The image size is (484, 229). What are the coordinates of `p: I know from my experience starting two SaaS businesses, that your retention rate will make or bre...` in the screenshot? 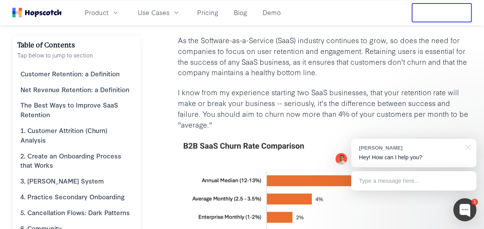 It's located at (324, 108).